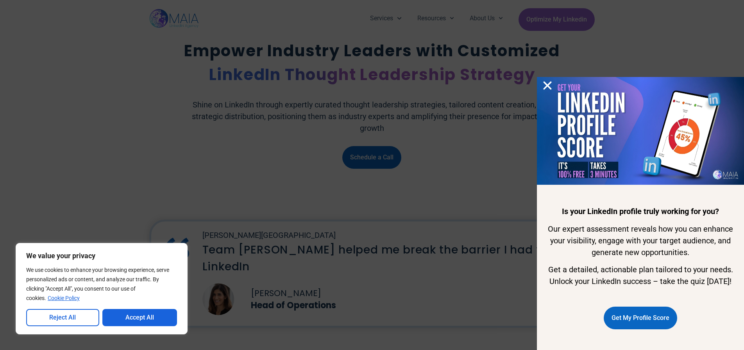  I want to click on a: Cookie Policy, so click(64, 298).